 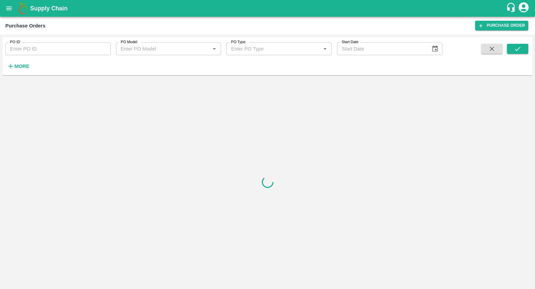 What do you see at coordinates (18, 66) in the screenshot?
I see `button: More` at bounding box center [18, 66].